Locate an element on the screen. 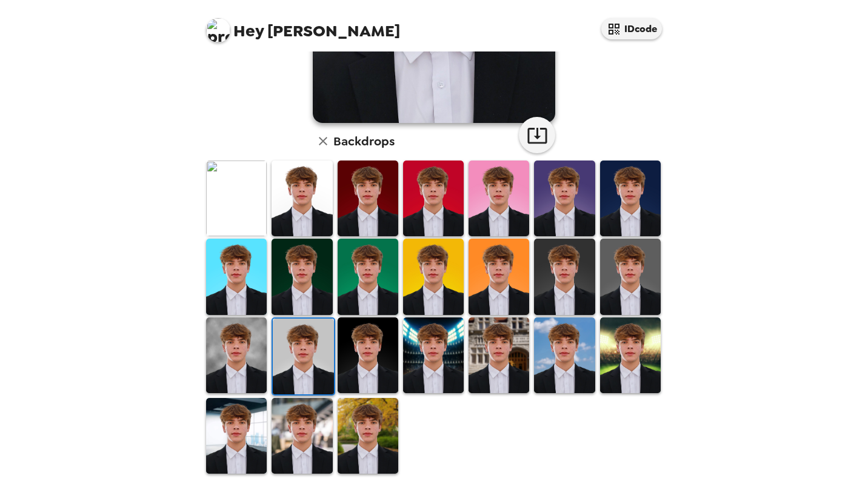  h6: Backdrops is located at coordinates (363, 141).